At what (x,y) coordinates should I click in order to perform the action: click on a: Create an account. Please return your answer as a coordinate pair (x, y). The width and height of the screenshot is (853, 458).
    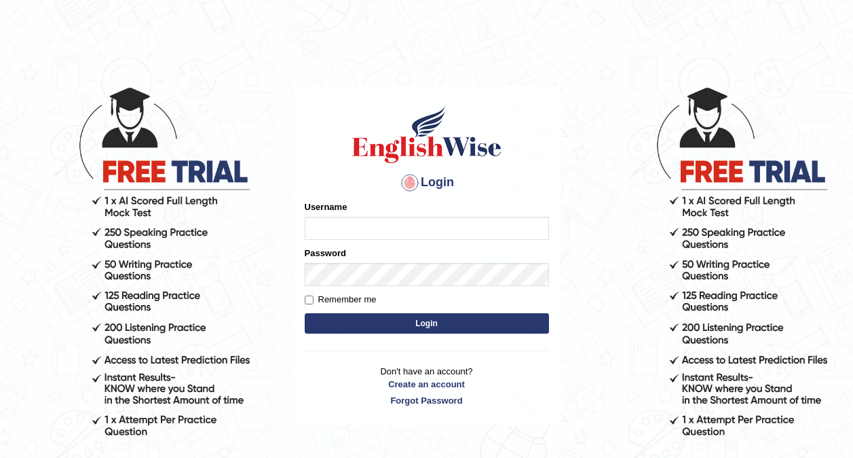
    Looking at the image, I should click on (427, 384).